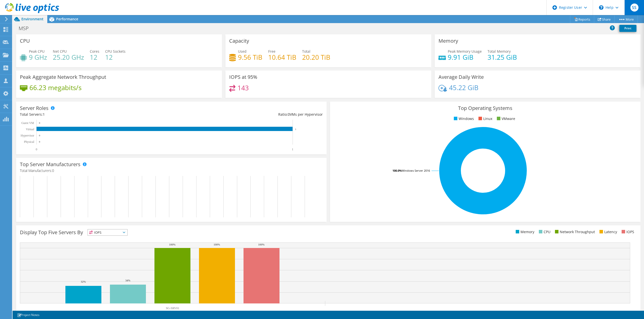  Describe the element at coordinates (26, 28) in the screenshot. I see `h1: MSP` at that location.